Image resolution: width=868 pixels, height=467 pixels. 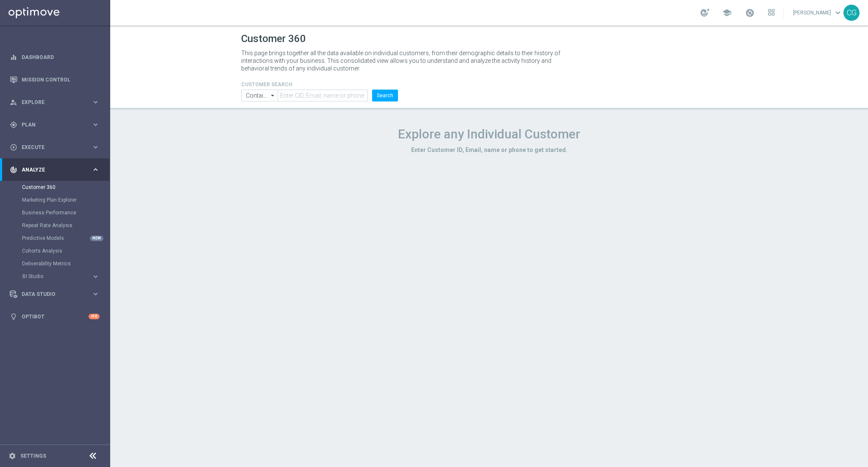 What do you see at coordinates (55, 170) in the screenshot?
I see `button: track_changes Analyze keyboard_arrow_right` at bounding box center [55, 170].